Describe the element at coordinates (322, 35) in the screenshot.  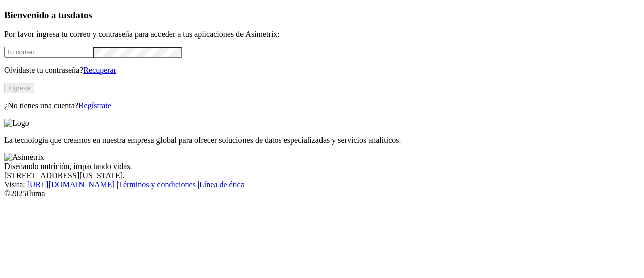
I see `p: Por favor ingresa tu correo y contraseña para acceder a tus aplicaciones de Asimetrix:` at that location.